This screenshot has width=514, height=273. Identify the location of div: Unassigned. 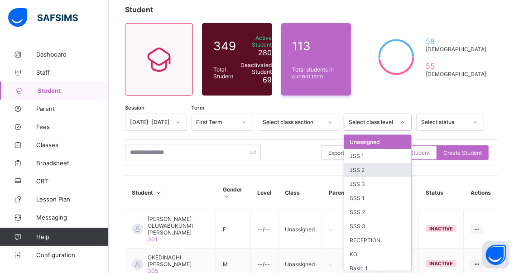
(377, 142).